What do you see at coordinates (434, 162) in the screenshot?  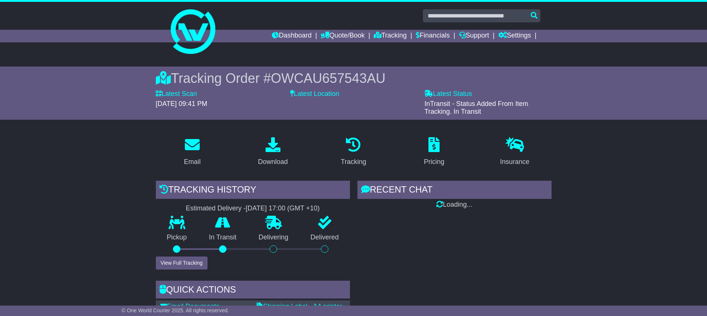 I see `div: Pricing` at bounding box center [434, 162].